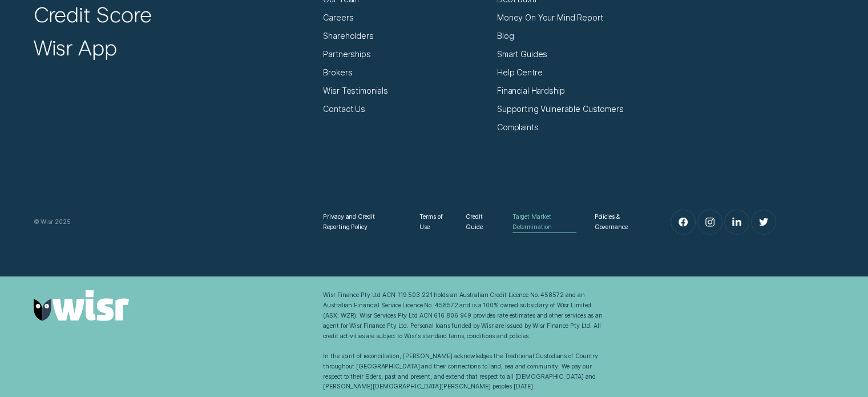  I want to click on div: Money On Your Mind Report, so click(550, 18).